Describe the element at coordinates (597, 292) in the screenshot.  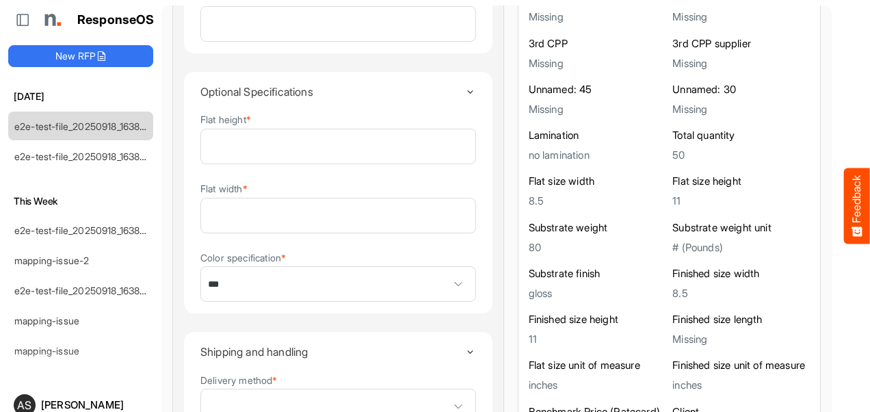
I see `h5: gloss` at that location.